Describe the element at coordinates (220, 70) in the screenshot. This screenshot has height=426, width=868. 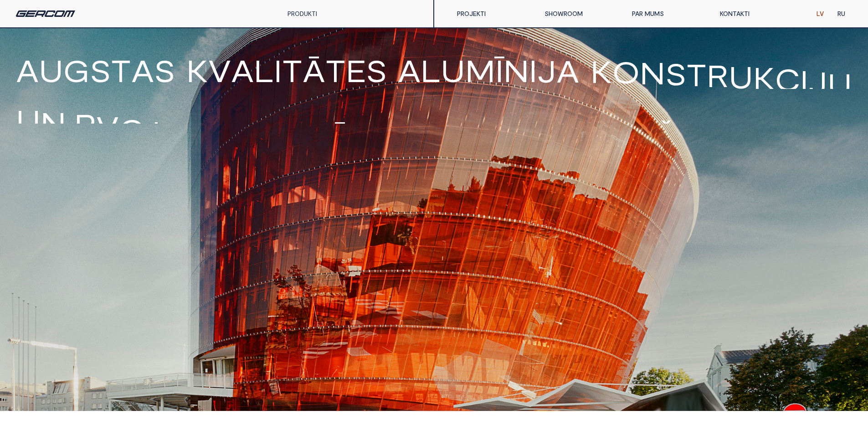
I see `span: v` at that location.